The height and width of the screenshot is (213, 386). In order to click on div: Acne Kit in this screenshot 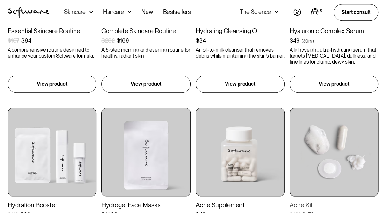, I will do `click(334, 206)`.